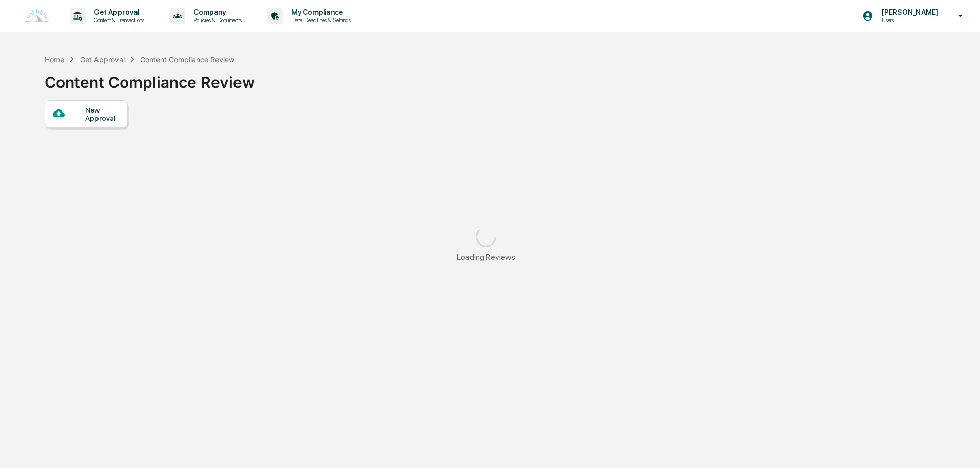  I want to click on p: Get Approval, so click(117, 12).